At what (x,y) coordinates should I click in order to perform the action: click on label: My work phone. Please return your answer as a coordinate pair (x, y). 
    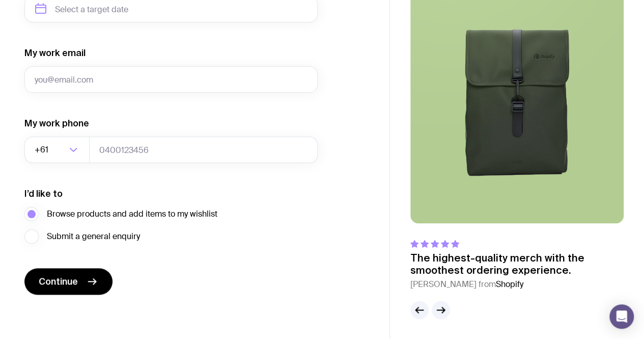
    Looking at the image, I should click on (56, 123).